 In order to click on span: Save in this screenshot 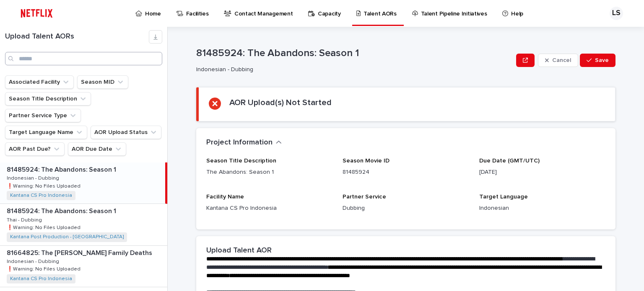, I will do `click(602, 60)`.